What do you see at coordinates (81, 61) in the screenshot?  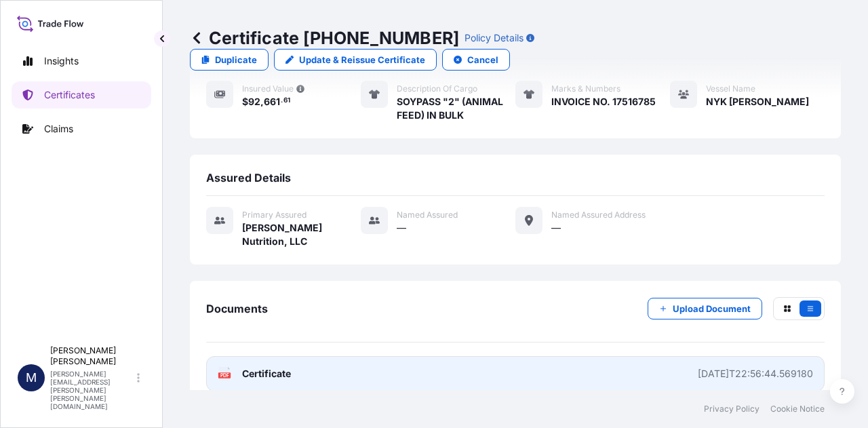 I see `a: Insights` at bounding box center [81, 61].